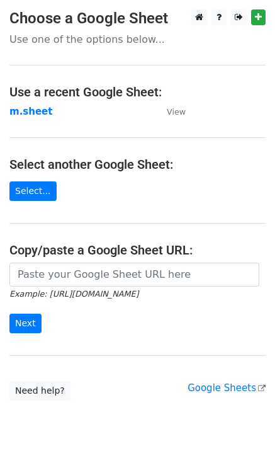 This screenshot has height=451, width=275. What do you see at coordinates (137, 92) in the screenshot?
I see `h4: Use a recent Google Sheet:` at bounding box center [137, 92].